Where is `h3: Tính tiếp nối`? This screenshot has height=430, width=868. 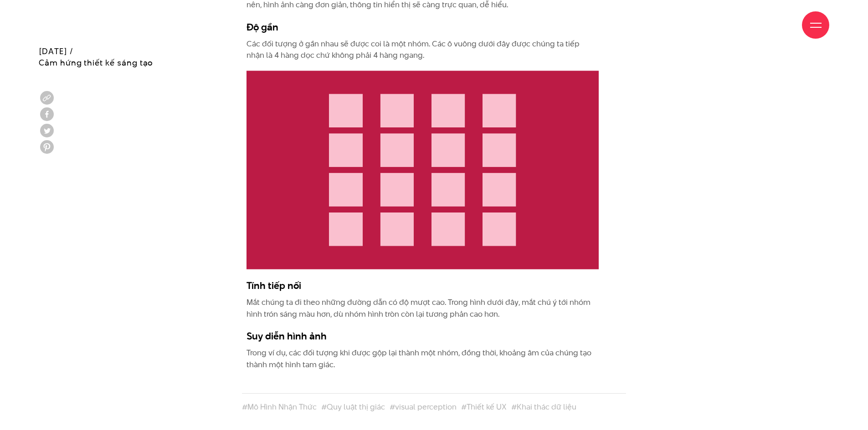
h3: Tính tiếp nối is located at coordinates (423, 285).